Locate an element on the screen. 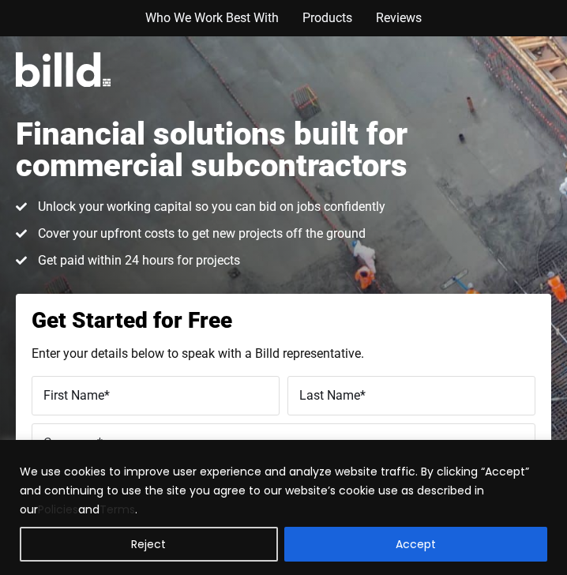 Image resolution: width=567 pixels, height=575 pixels. a: Terms is located at coordinates (117, 509).